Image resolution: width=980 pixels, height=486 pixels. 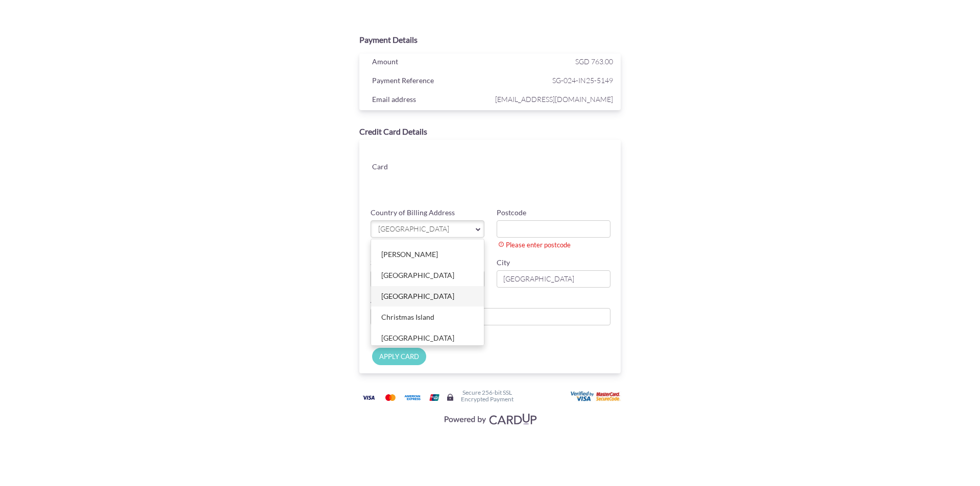 I want to click on label: Country of Billing Address, so click(x=412, y=213).